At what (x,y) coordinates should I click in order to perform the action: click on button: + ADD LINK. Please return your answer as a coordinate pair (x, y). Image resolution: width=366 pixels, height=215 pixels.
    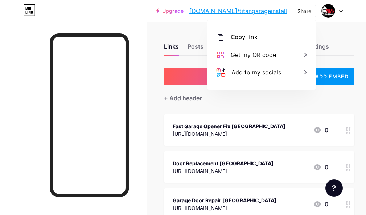
    Looking at the image, I should click on (231, 76).